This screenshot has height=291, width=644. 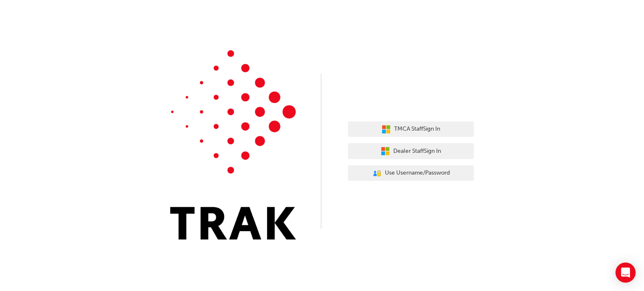 I want to click on button: Use Username/Password, so click(x=411, y=173).